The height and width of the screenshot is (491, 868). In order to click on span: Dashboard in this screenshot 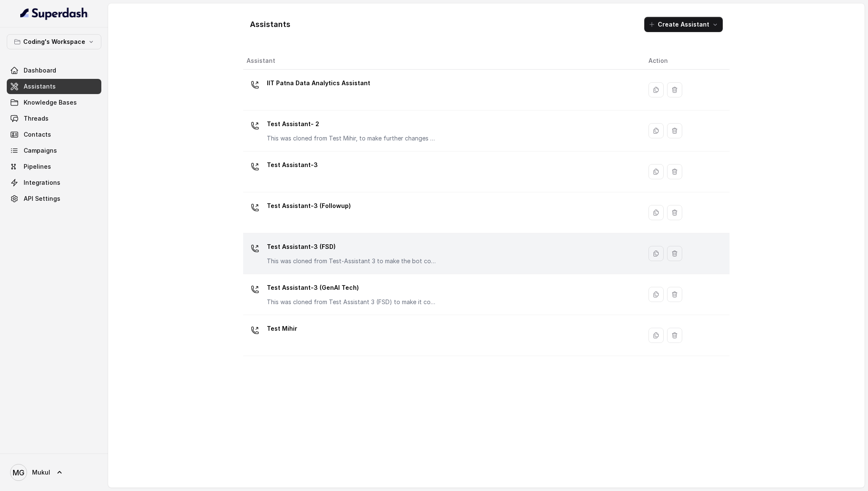, I will do `click(40, 70)`.